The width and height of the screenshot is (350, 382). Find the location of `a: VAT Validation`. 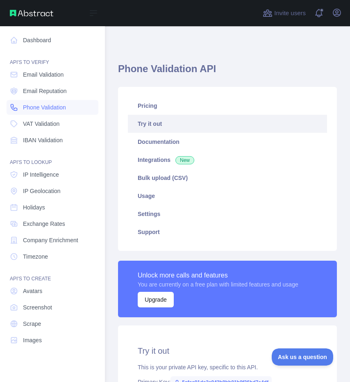

a: VAT Validation is located at coordinates (52, 124).